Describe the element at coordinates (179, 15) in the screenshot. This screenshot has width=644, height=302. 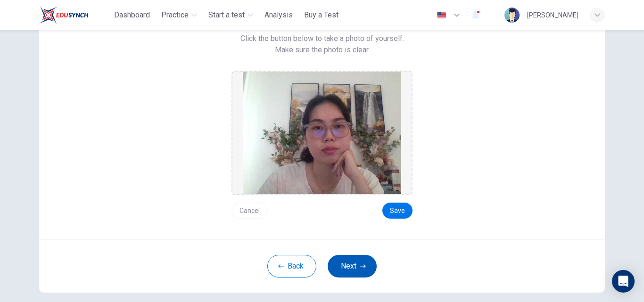
I see `button: Practice` at that location.